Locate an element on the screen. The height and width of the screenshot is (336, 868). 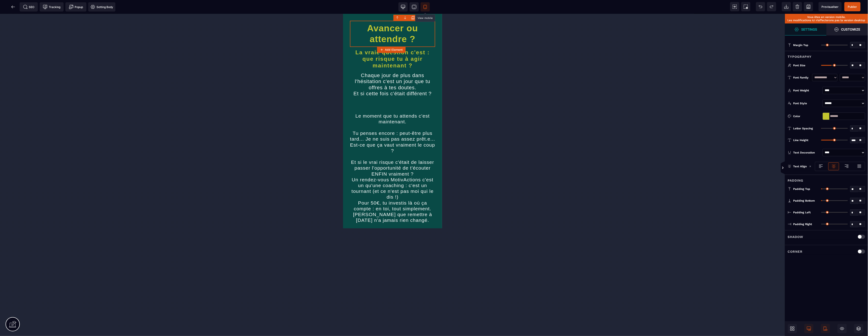
p: Vous êtes en version mobile. is located at coordinates (826, 17).